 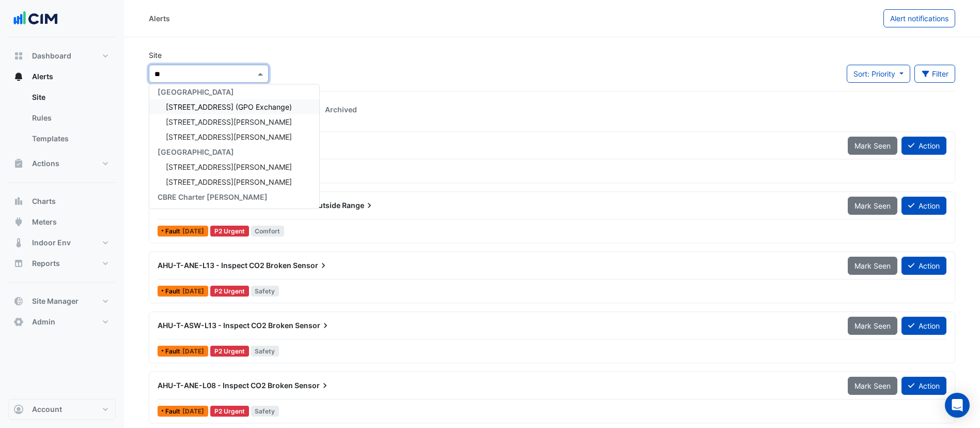 What do you see at coordinates (19, 56) in the screenshot?
I see `app-icon: Dashboard` at bounding box center [19, 56].